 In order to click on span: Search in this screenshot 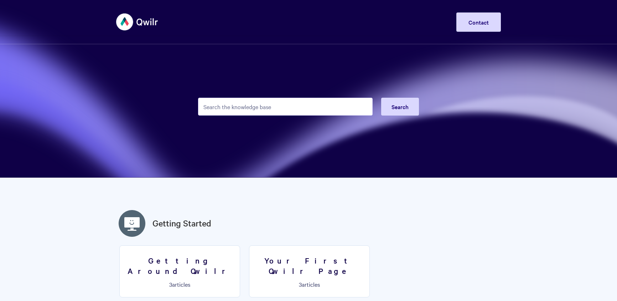, I will do `click(400, 107)`.